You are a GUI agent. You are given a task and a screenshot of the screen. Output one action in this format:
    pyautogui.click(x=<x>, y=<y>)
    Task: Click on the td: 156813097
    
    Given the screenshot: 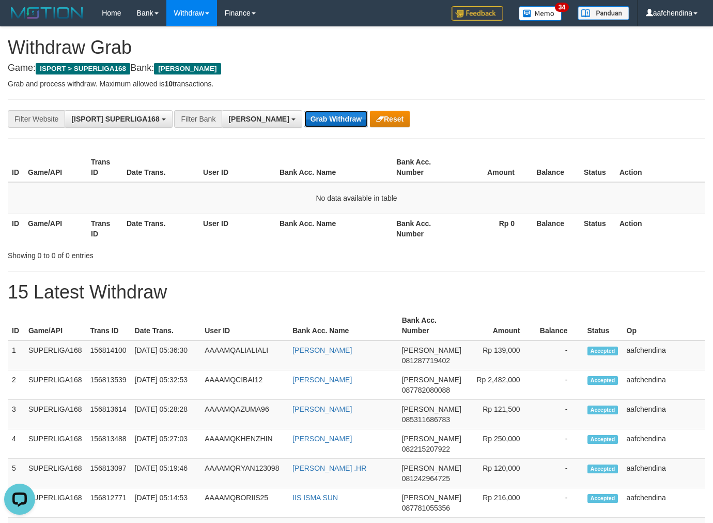 What is the action you would take?
    pyautogui.click(x=108, y=473)
    